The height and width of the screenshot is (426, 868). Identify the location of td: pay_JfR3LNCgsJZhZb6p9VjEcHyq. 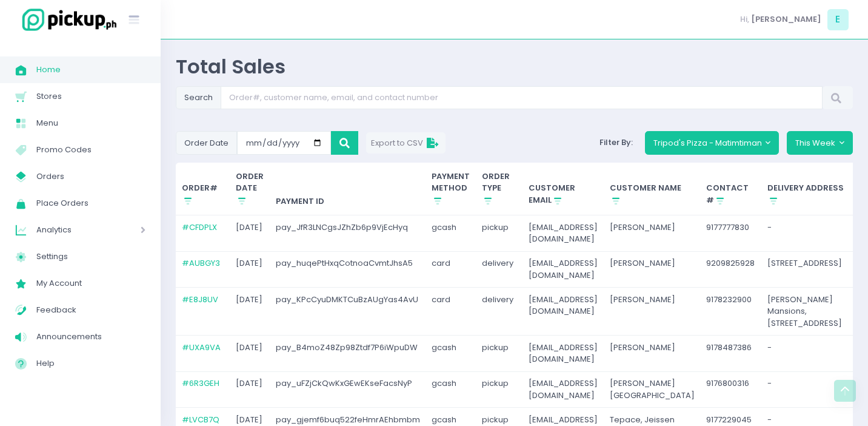
(348, 233).